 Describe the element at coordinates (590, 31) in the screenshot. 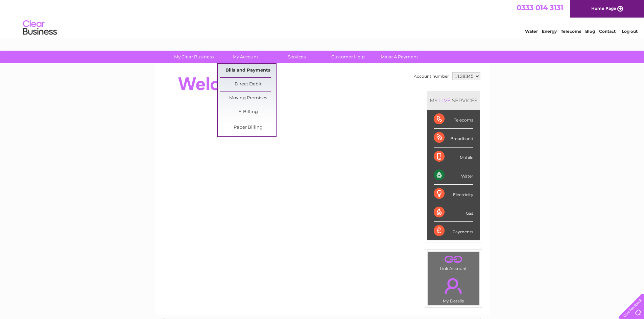

I see `a: Blog` at that location.